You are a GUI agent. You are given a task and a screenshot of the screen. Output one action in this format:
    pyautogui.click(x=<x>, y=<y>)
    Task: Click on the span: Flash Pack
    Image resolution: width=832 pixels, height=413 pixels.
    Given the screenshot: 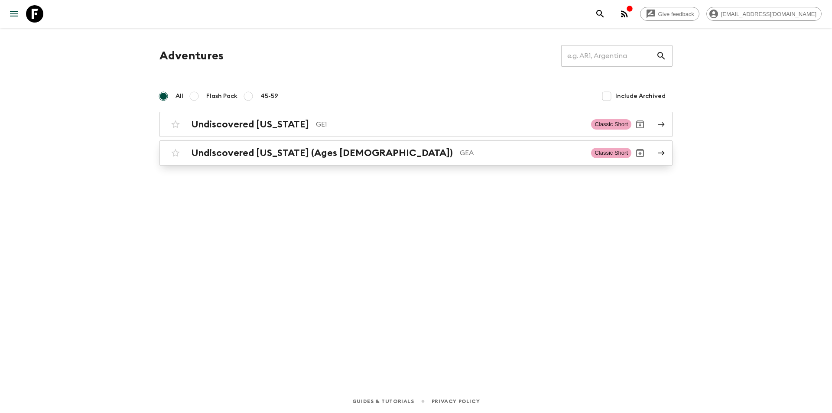 What is the action you would take?
    pyautogui.click(x=222, y=96)
    